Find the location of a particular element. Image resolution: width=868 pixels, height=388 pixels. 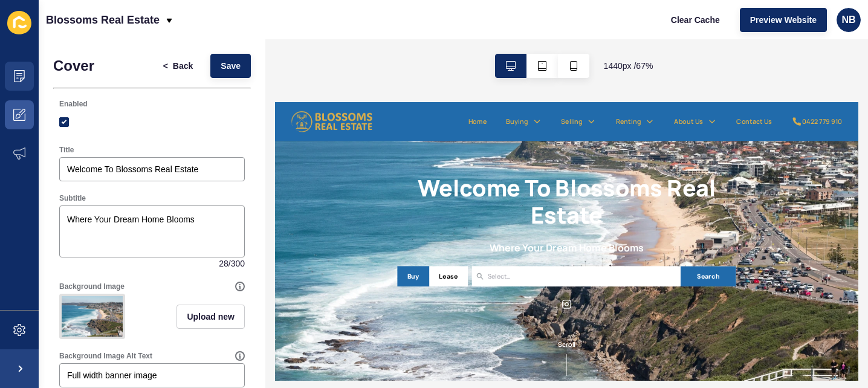

div: 0422 779 910 is located at coordinates (817, 29).